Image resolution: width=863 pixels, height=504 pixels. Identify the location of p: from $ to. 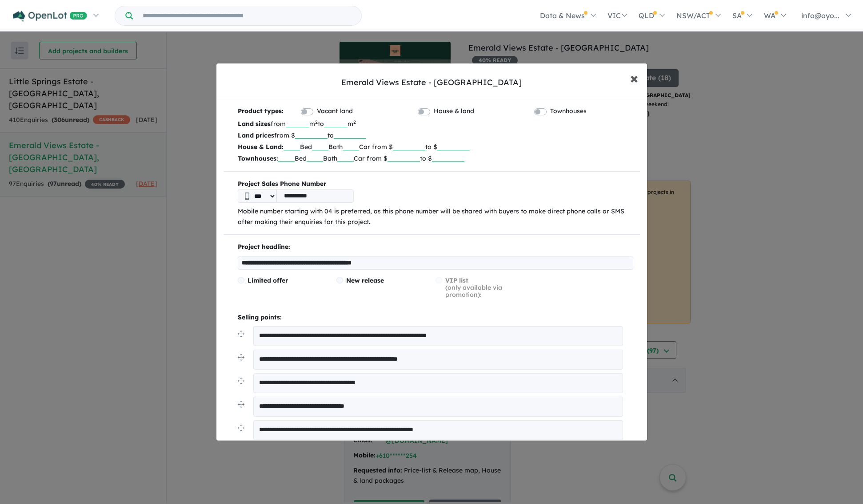
(435, 135).